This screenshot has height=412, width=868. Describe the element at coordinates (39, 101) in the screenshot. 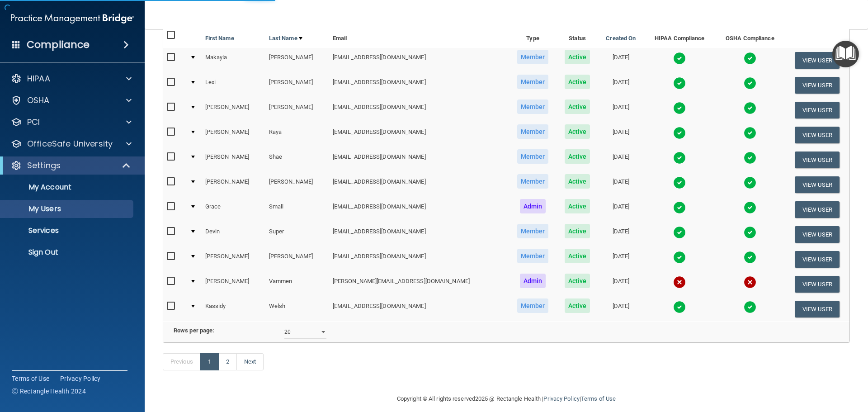

I see `p: OSHA` at that location.